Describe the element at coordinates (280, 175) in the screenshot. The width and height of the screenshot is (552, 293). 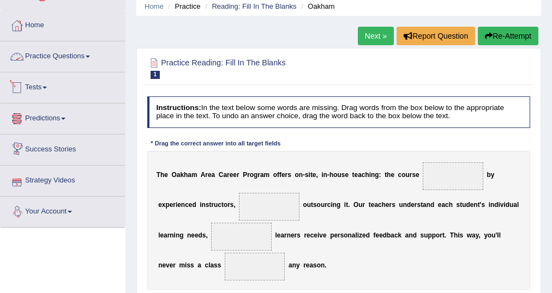
I see `b: f` at that location.